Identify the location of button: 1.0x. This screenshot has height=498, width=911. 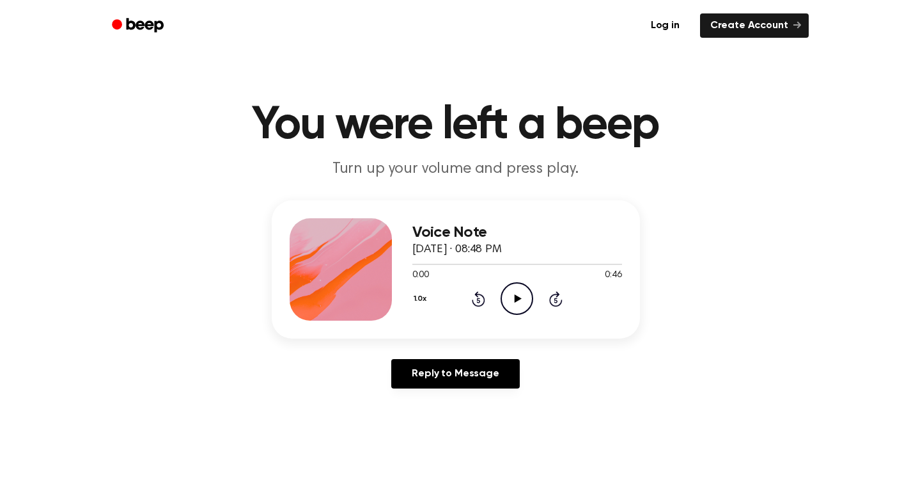
(422, 299).